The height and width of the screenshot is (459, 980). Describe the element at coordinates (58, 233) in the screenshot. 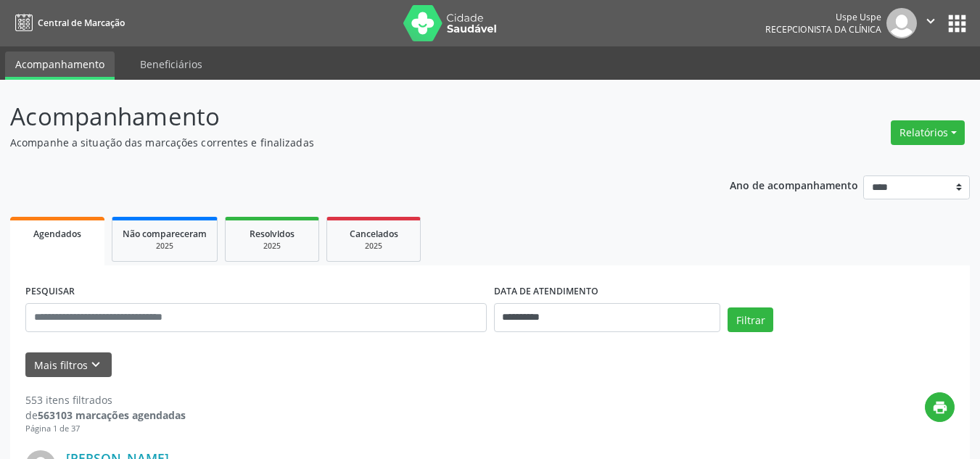

I see `span: Agendados` at that location.